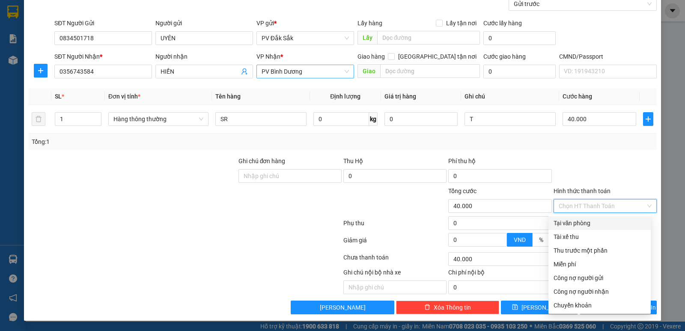 The image size is (685, 331). Describe the element at coordinates (13, 66) in the screenshot. I see `span: Nơi gửi:` at that location.